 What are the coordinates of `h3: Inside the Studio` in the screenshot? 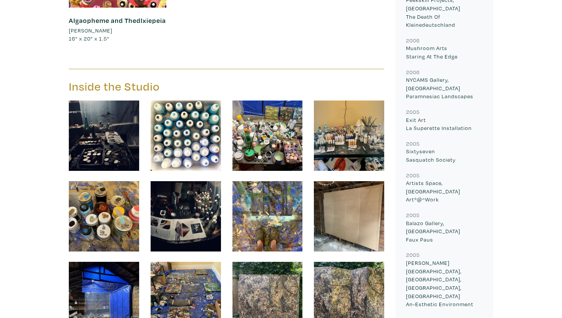 It's located at (145, 87).